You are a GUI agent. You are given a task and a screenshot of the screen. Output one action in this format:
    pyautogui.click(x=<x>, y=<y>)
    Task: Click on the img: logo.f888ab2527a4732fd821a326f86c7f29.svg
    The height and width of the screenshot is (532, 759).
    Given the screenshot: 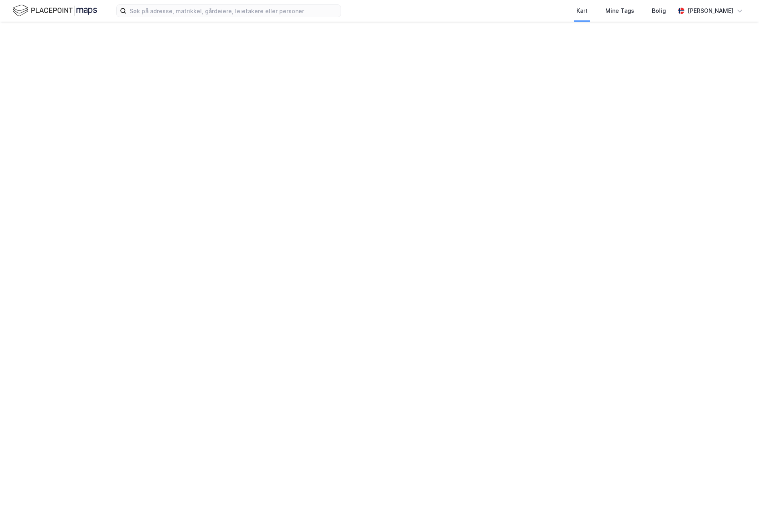 What is the action you would take?
    pyautogui.click(x=55, y=10)
    